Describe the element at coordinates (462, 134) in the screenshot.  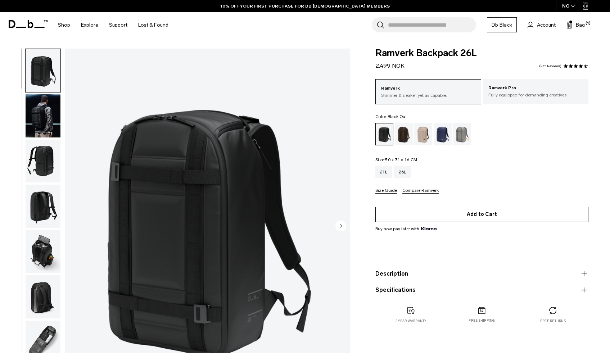
I see `a: Sand Grey` at that location.